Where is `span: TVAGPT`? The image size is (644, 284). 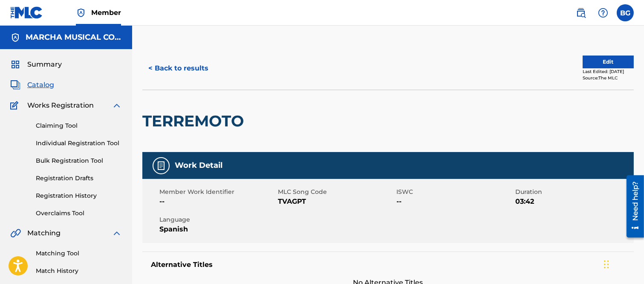 span: TVAGPT is located at coordinates (336, 202).